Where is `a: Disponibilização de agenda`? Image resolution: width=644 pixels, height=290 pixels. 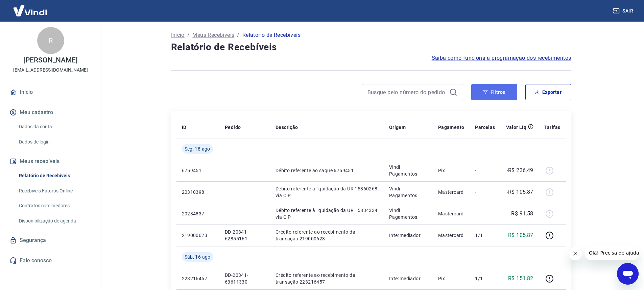
a: Disponibilização de agenda is located at coordinates (55, 221).